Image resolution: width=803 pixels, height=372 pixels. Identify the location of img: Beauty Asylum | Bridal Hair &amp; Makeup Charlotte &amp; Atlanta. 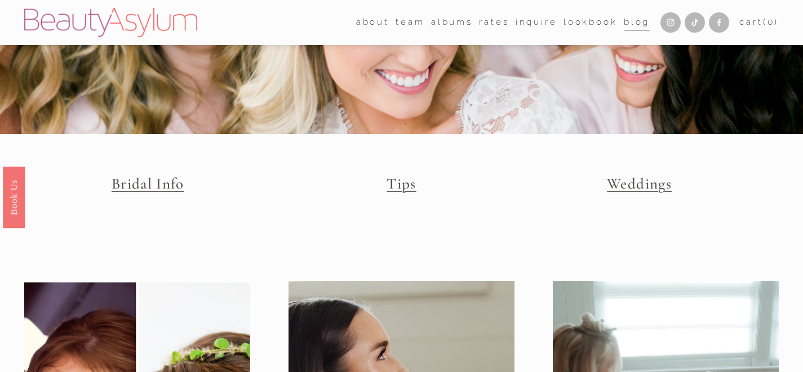
(110, 23).